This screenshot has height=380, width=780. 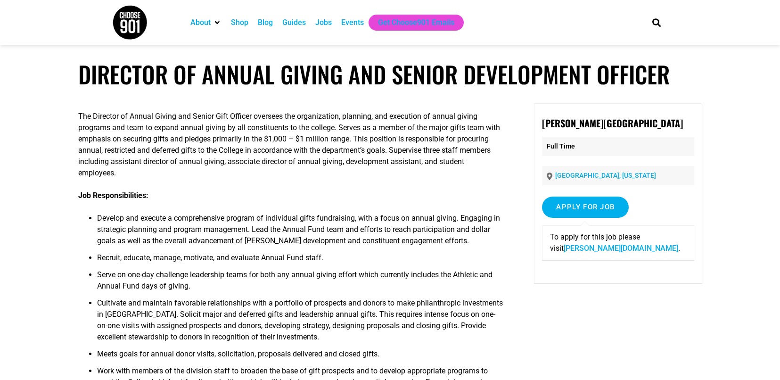 I want to click on li: Cultivate and maintain favorable relationships with a portfolio of prospects and donors to make p..., so click(x=300, y=323).